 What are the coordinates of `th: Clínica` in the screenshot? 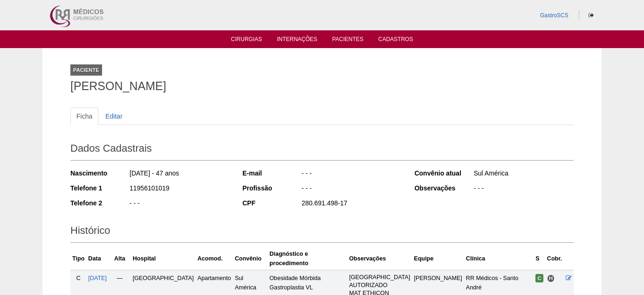 It's located at (498, 259).